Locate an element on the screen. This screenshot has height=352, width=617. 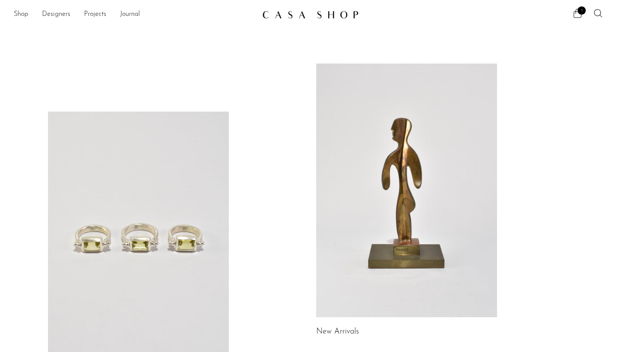
span: 1 is located at coordinates (582, 10).